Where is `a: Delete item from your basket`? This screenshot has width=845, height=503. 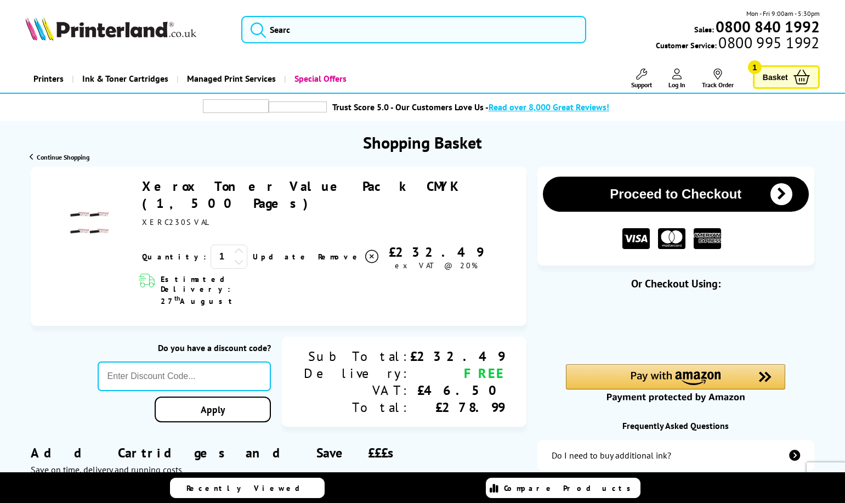
a: Delete item from your basket is located at coordinates (349, 257).